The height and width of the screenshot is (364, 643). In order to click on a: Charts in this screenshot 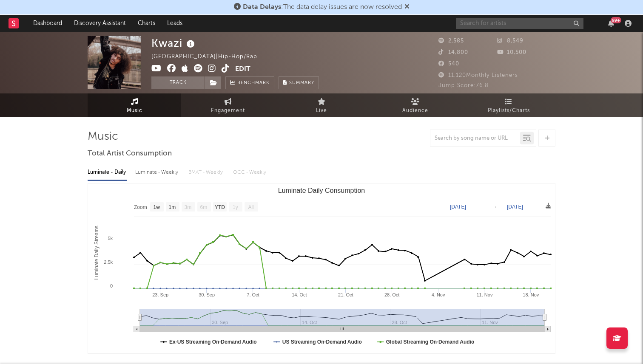, I will do `click(146, 23)`.